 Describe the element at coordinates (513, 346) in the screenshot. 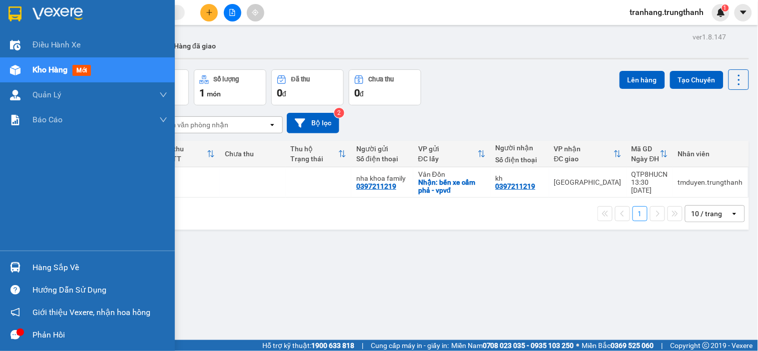

I see `span: Miền Nam` at that location.